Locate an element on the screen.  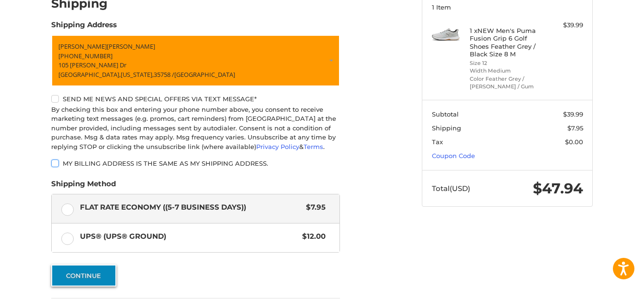
span: UPS® (UPS® Ground) is located at coordinates (189, 237).